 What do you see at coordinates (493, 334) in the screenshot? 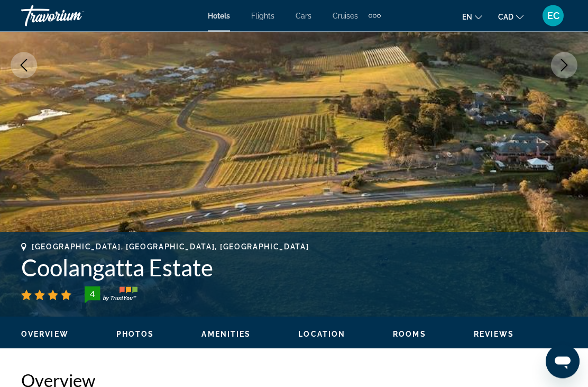
I see `span: Reviews` at bounding box center [493, 334].